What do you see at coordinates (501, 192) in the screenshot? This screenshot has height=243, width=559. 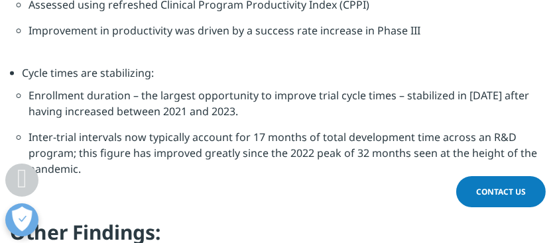 I see `a: Contact Us` at bounding box center [501, 192].